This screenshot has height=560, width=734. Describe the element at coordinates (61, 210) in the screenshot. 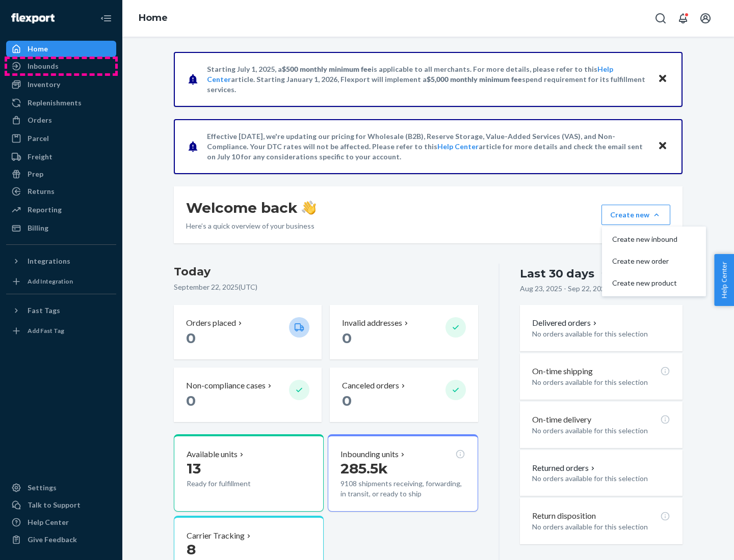

I see `a: Reporting` at that location.